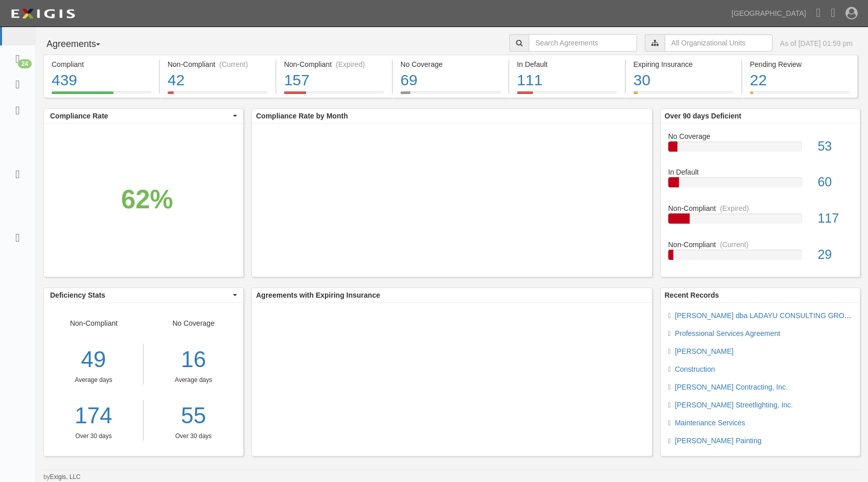 This screenshot has width=868, height=482. Describe the element at coordinates (760, 149) in the screenshot. I see `a: No Coverage53` at that location.